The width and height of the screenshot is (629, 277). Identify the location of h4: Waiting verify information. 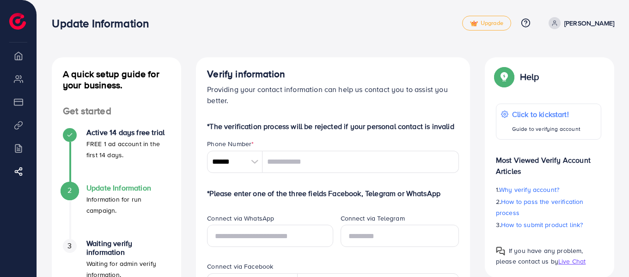
(128, 248).